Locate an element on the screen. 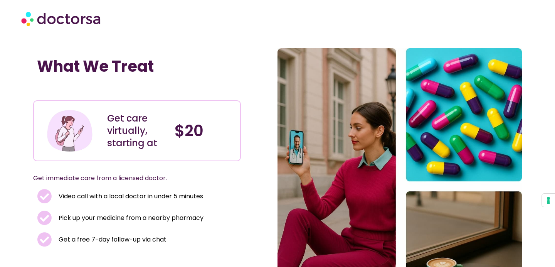  span: Video call with a local doctor in under 5 minutes is located at coordinates (130, 196).